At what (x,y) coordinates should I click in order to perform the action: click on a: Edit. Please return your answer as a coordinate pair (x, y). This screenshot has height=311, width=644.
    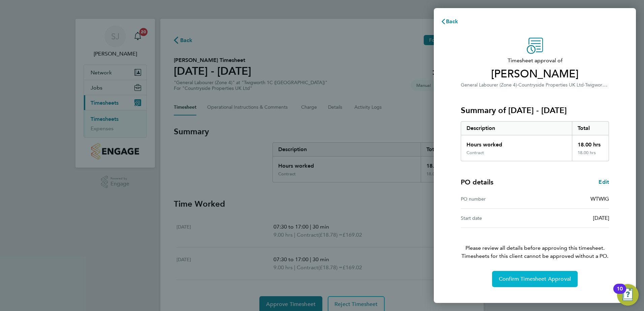
    Looking at the image, I should click on (603, 182).